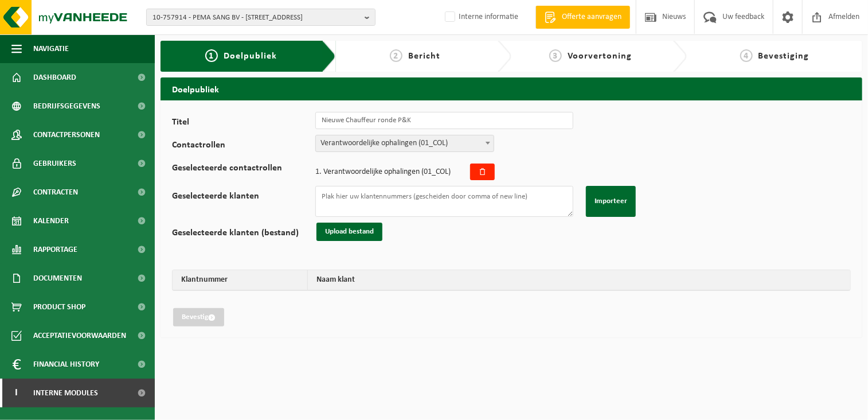 The width and height of the screenshot is (868, 420). I want to click on h2: Doelpubliek, so click(511, 89).